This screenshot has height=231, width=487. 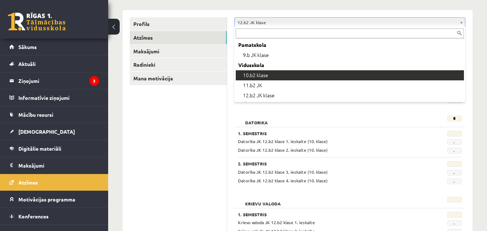 I want to click on div: Pamatskola, so click(x=350, y=45).